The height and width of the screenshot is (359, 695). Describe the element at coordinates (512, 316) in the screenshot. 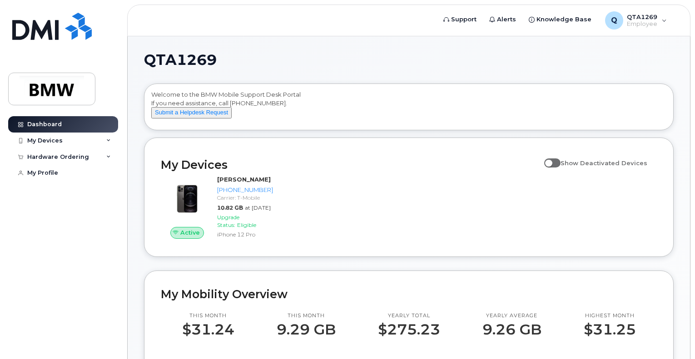

I see `p: Yearly average` at that location.